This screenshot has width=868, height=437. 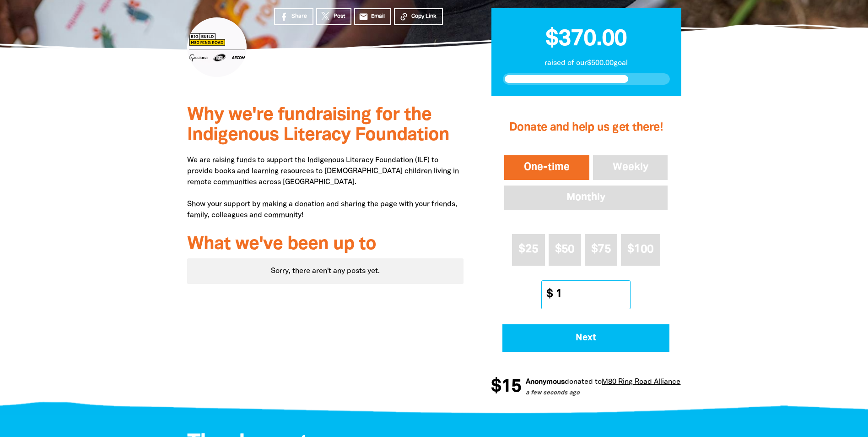 What do you see at coordinates (640, 381) in the screenshot?
I see `a: M80 Ring Road Alliance` at bounding box center [640, 381].